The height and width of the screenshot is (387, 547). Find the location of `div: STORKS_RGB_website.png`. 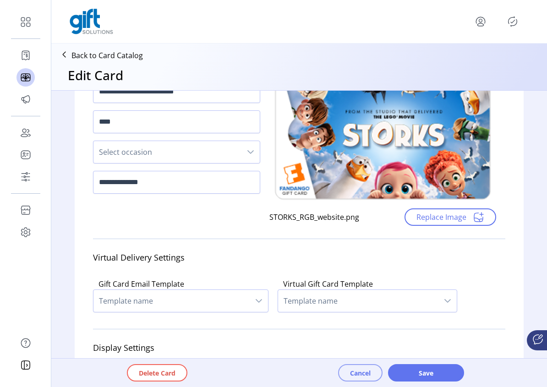

div: STORKS_RGB_website.png is located at coordinates (326, 217).